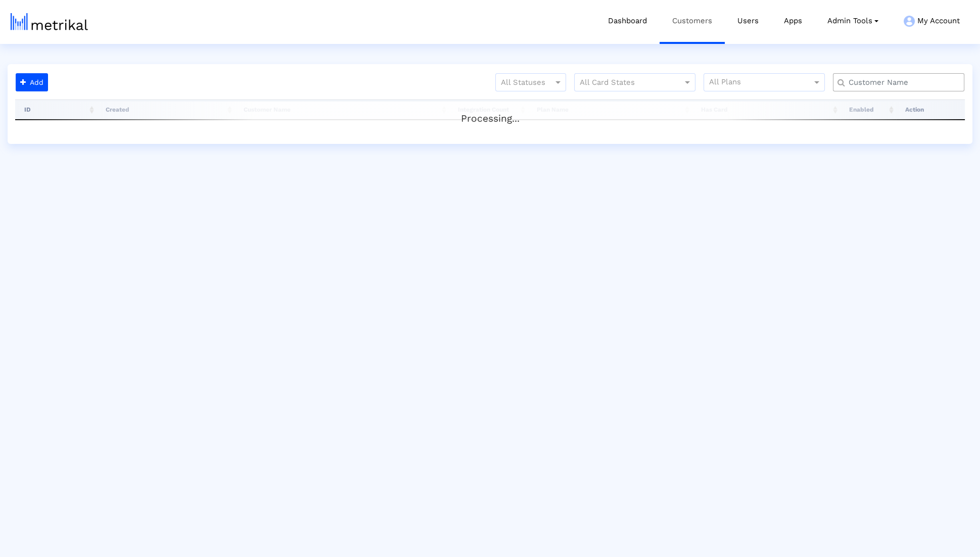  What do you see at coordinates (761, 83) in the screenshot?
I see `input: All Plans` at bounding box center [761, 83].